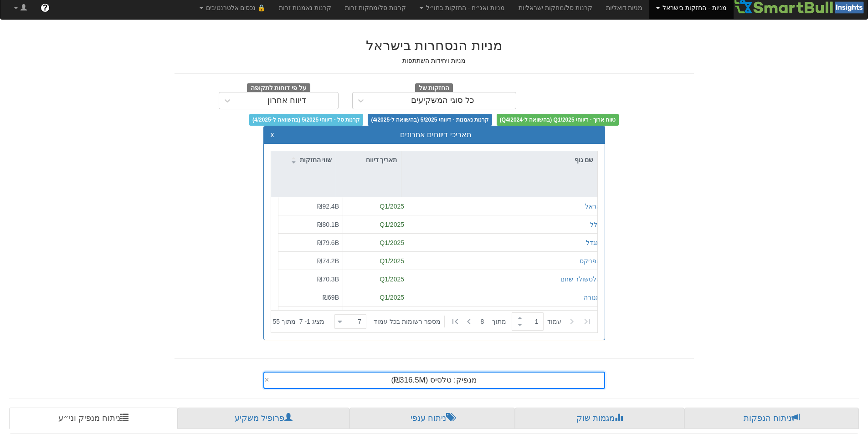 This screenshot has height=434, width=868. What do you see at coordinates (593, 207) in the screenshot?
I see `div: הראל` at bounding box center [593, 207].